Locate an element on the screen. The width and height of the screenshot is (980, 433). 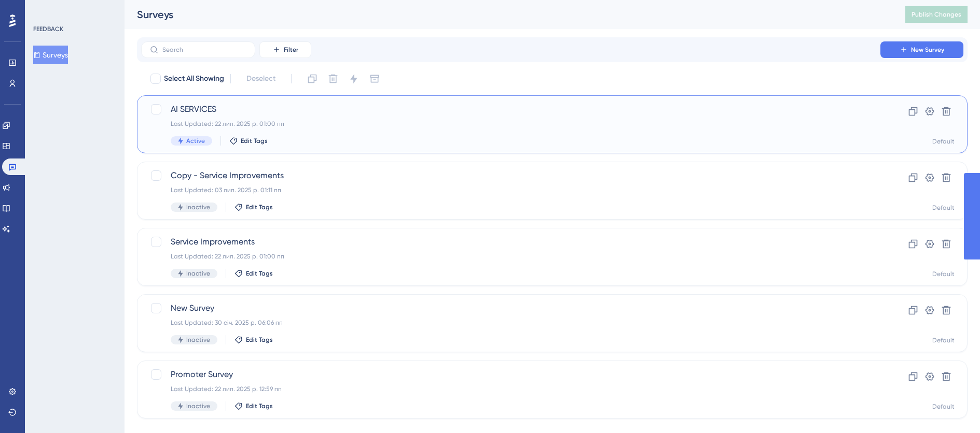
div: Last Updated: 03 лип. 2025 р. 01:11 пп is located at coordinates (510, 190).